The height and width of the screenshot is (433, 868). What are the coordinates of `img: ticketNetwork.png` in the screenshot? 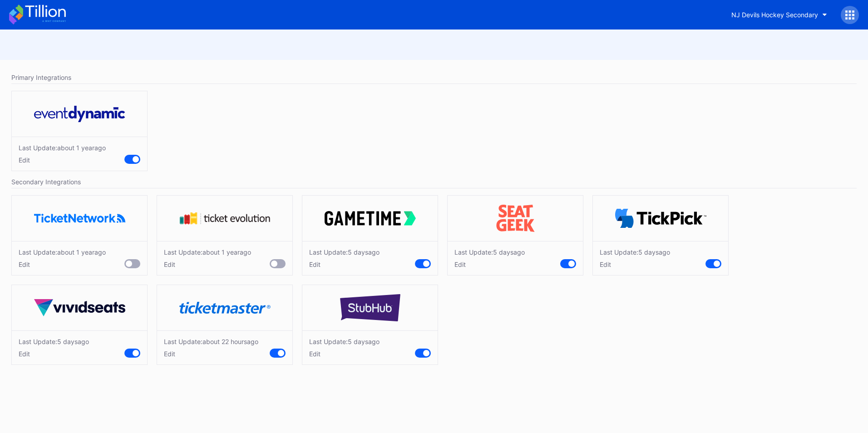 It's located at (79, 218).